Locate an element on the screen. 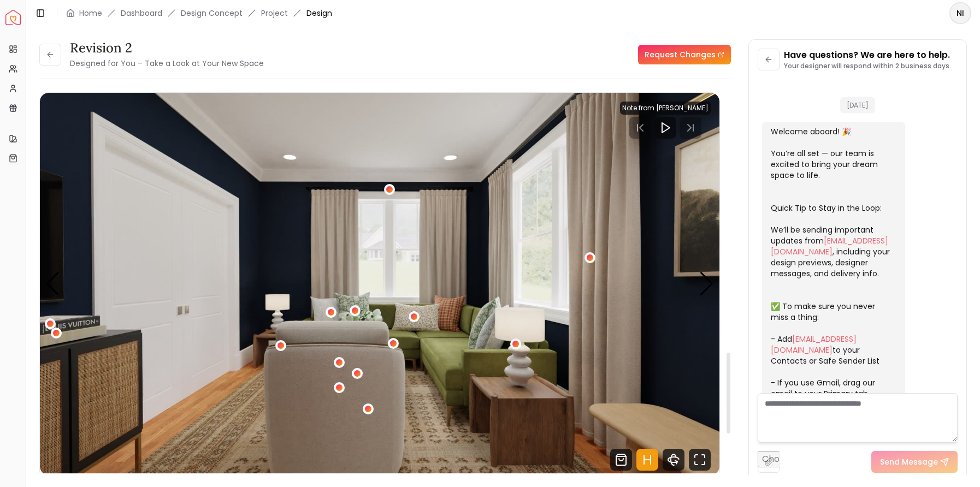 The height and width of the screenshot is (487, 980). a: Home is located at coordinates (90, 13).